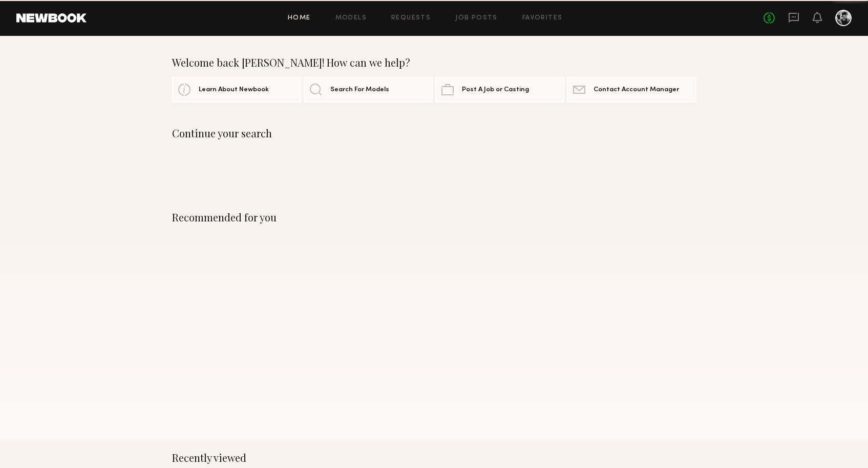  Describe the element at coordinates (434, 217) in the screenshot. I see `div: Recommended for you` at that location.